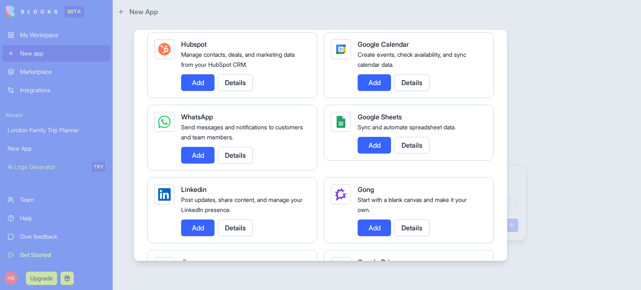 The image size is (641, 290). What do you see at coordinates (412, 204) in the screenshot?
I see `span: Start with a blank canvas and make it your own.` at bounding box center [412, 204].